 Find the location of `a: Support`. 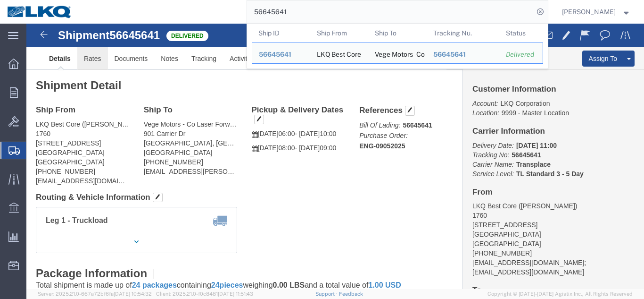

a: Support is located at coordinates (327, 293).